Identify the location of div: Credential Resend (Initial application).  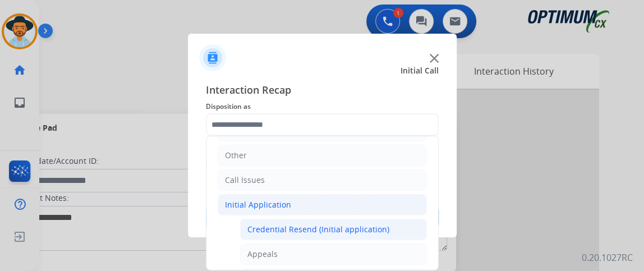
(318, 230).